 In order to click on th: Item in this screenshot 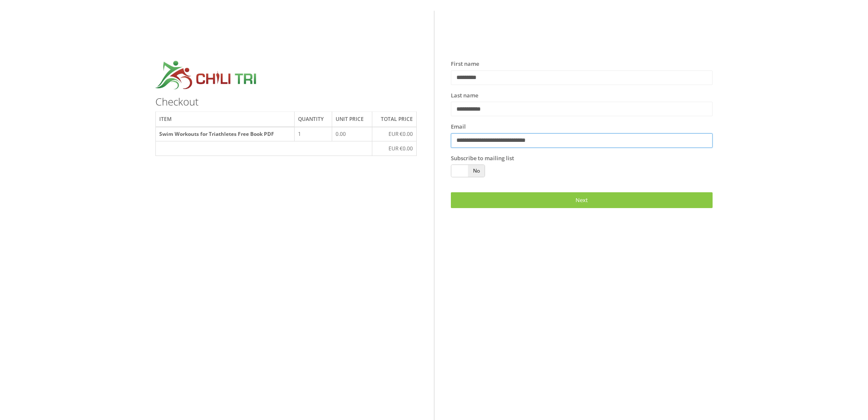, I will do `click(225, 119)`.